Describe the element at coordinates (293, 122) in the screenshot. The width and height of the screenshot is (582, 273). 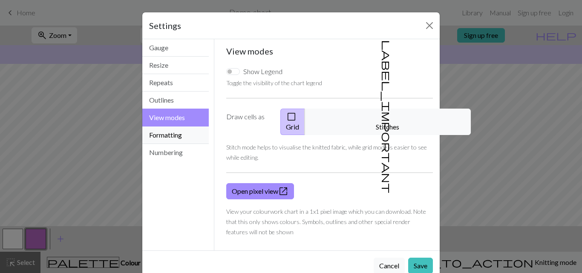
I see `button: Grid` at that location.